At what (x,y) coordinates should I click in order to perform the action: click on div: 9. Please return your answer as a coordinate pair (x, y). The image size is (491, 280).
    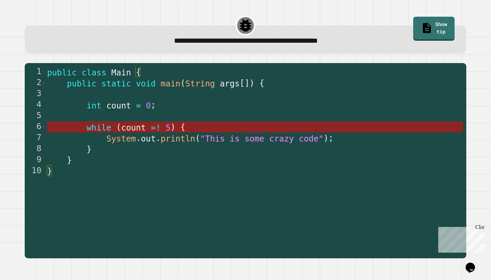
    Looking at the image, I should click on (35, 160).